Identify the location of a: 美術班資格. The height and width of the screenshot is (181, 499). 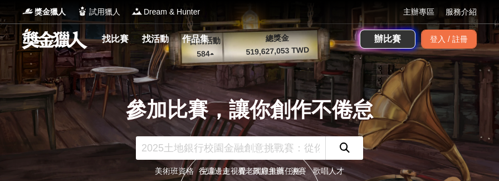
(174, 170).